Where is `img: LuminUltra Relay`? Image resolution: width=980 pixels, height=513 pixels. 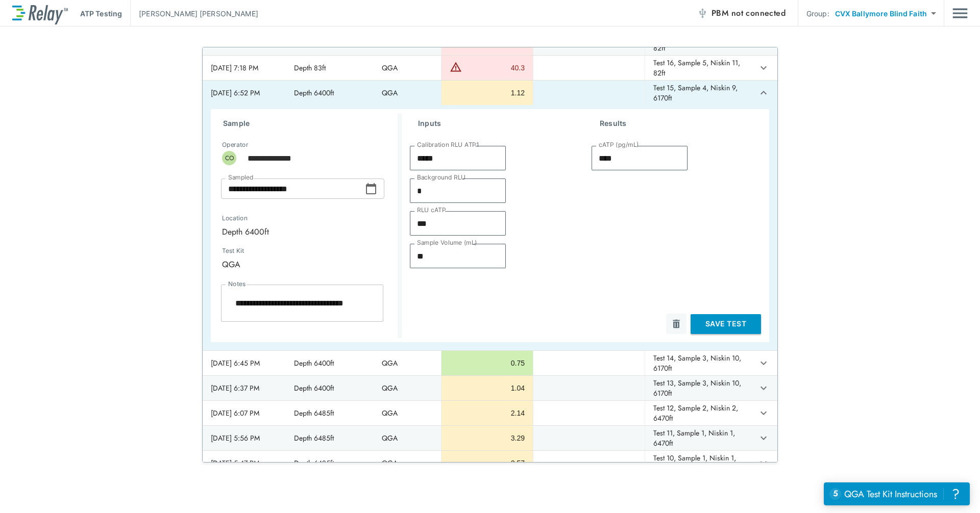 img: LuminUltra Relay is located at coordinates (40, 13).